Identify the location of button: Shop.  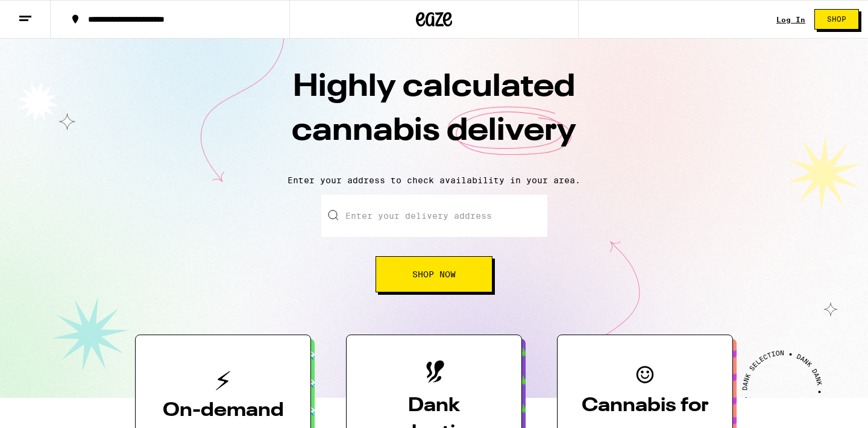
(837, 19).